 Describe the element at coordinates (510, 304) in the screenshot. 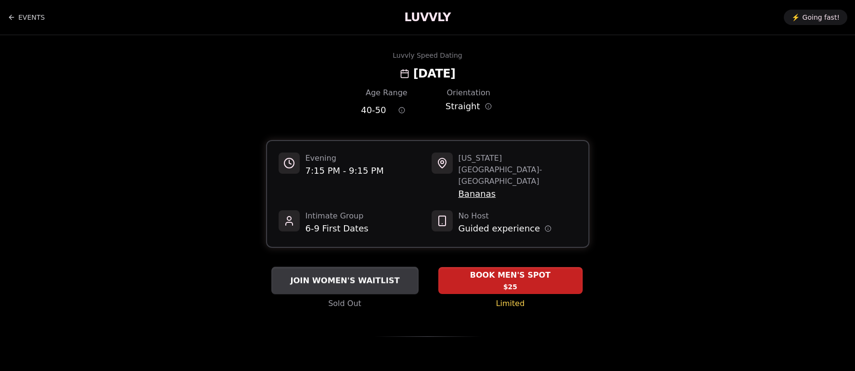

I see `span: Limited` at that location.